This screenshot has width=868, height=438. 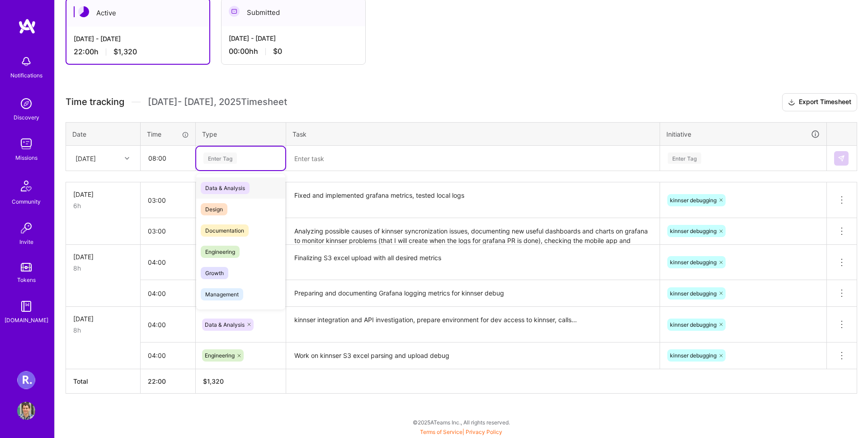 What do you see at coordinates (841, 158) in the screenshot?
I see `img: Submit` at bounding box center [841, 158].